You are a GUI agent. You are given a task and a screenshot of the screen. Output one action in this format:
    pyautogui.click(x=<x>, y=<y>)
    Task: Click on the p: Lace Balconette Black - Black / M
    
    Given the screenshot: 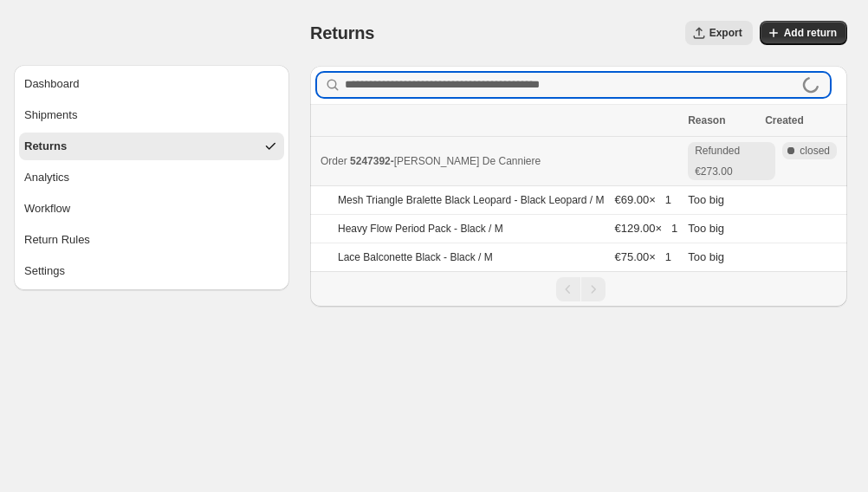 What is the action you would take?
    pyautogui.click(x=415, y=257)
    